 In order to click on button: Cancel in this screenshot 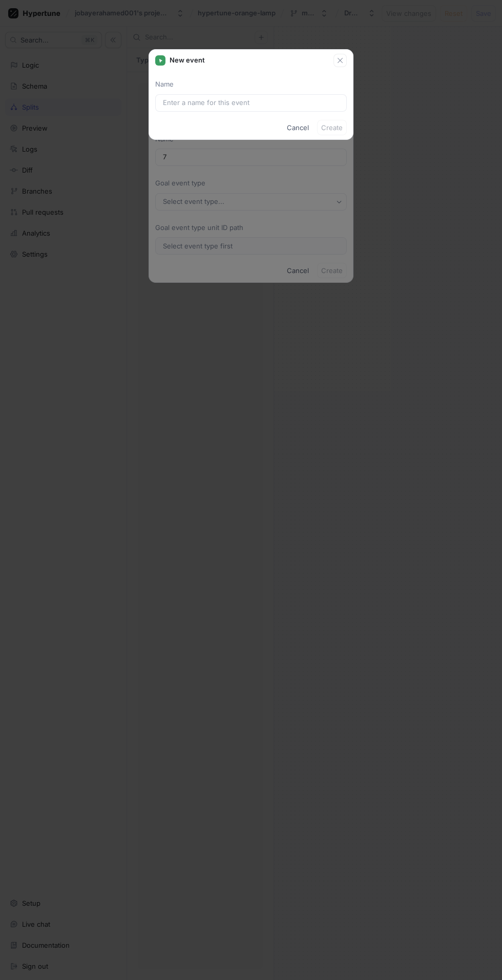, I will do `click(298, 127)`.